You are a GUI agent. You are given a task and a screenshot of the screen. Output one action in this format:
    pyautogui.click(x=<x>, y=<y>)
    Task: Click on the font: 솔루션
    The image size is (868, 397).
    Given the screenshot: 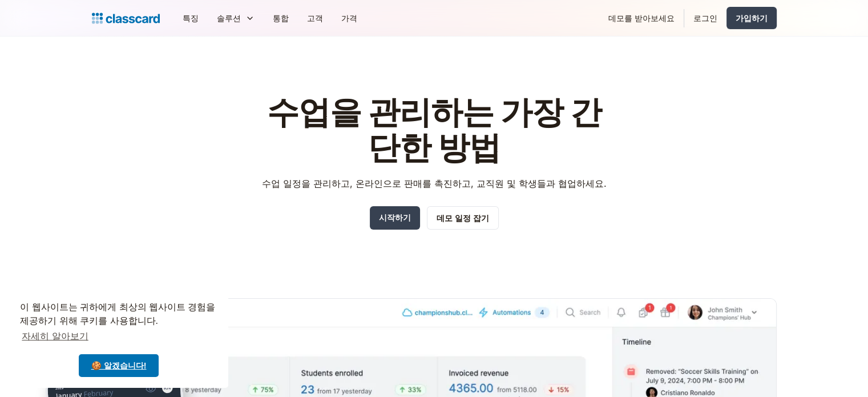 What is the action you would take?
    pyautogui.click(x=229, y=18)
    